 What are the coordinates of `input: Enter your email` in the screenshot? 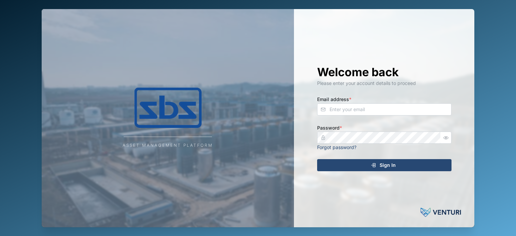 It's located at (384, 109).